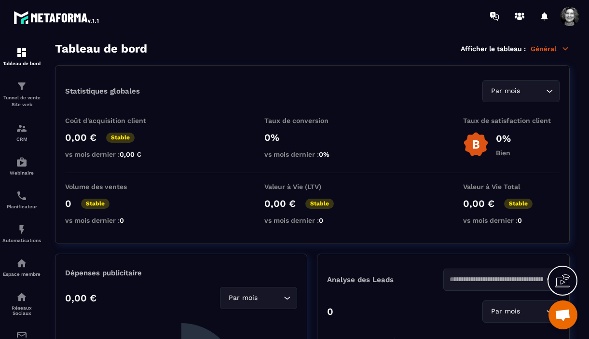 The width and height of the screenshot is (589, 339). What do you see at coordinates (22, 303) in the screenshot?
I see `a: social-networksocial-networkRéseaux Sociaux` at bounding box center [22, 303].